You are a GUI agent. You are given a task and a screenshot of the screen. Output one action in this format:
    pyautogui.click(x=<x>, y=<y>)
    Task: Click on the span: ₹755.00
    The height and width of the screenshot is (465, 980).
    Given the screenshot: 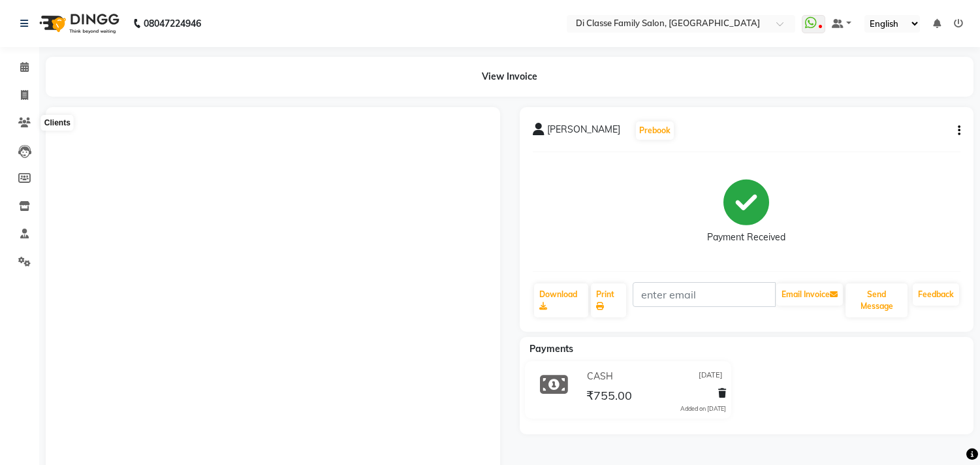 What is the action you would take?
    pyautogui.click(x=609, y=398)
    